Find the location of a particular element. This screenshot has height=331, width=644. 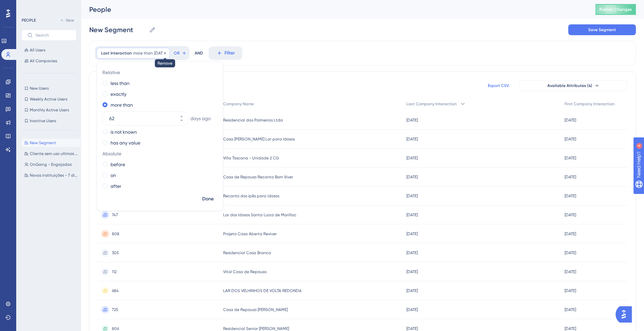

span: Relative is located at coordinates (158, 72).